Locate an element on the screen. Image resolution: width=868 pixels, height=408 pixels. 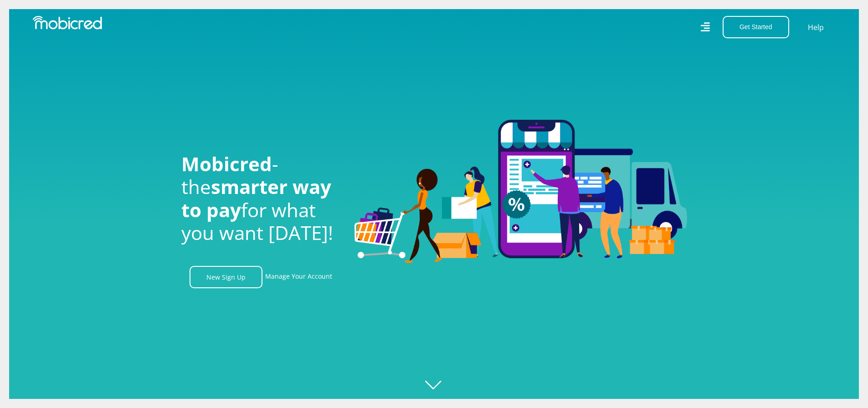
img: Mobicred is located at coordinates (68, 23).